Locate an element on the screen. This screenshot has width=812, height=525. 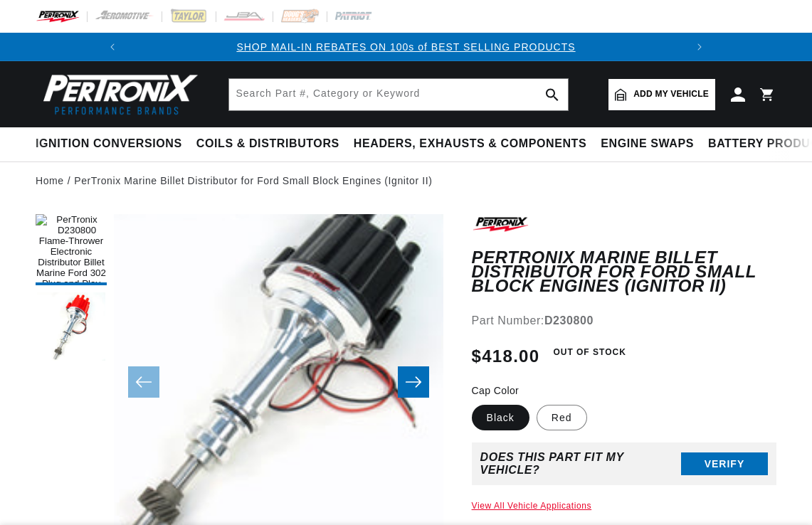
div: Does This part fit My vehicle? is located at coordinates (580, 464).